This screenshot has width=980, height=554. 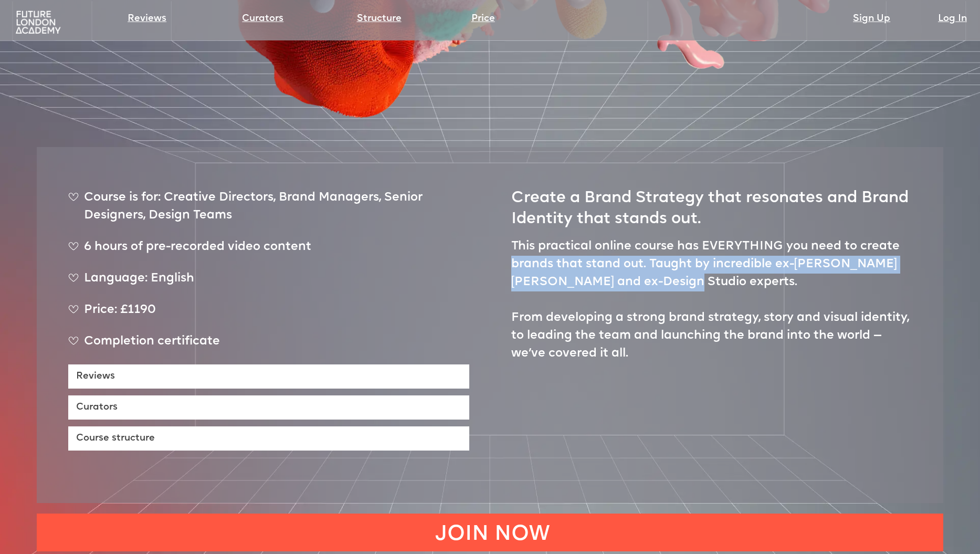 I want to click on a: JOIN NOW, so click(x=490, y=533).